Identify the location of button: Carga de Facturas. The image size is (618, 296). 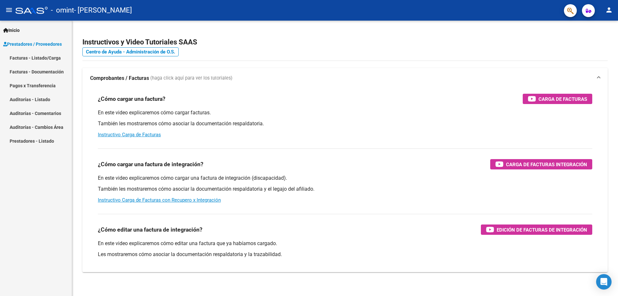
(558, 99).